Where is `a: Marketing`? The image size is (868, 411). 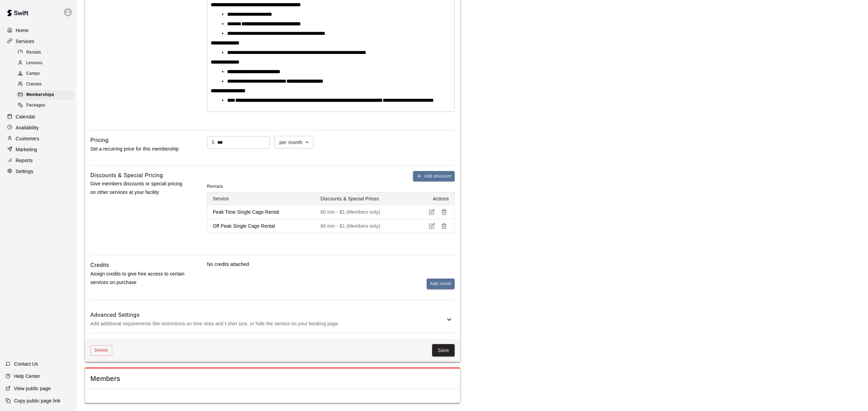
a: Marketing is located at coordinates (38, 149).